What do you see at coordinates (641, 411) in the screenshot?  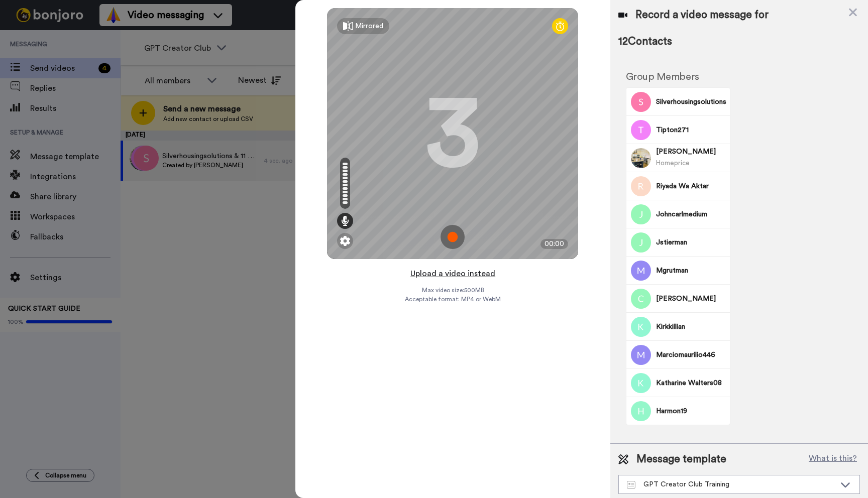 I see `img: Image of Harmon19` at bounding box center [641, 411].